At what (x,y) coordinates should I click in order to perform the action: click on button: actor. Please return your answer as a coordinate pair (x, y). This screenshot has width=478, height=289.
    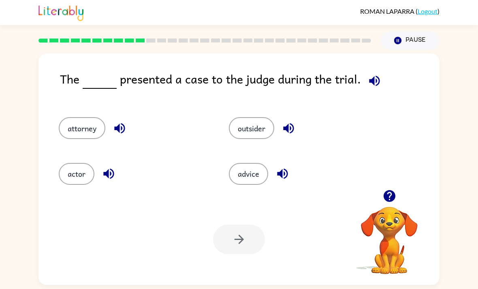
    Looking at the image, I should click on (77, 174).